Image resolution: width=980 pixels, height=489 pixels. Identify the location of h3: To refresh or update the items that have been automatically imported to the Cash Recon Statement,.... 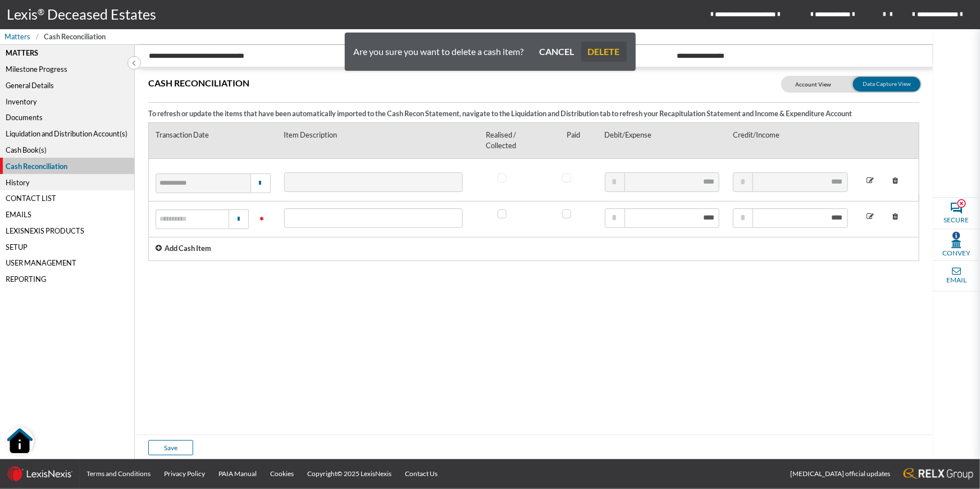
(533, 114).